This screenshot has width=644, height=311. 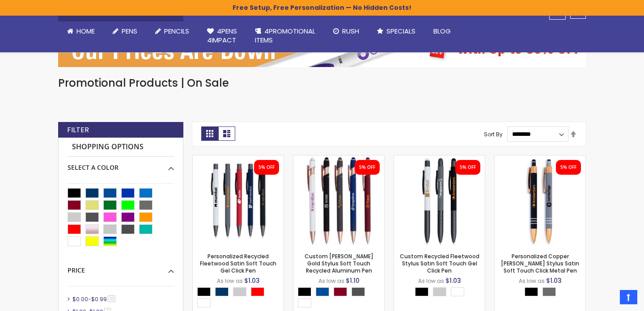 I want to click on a: $0.00-$0.9933, so click(x=94, y=299).